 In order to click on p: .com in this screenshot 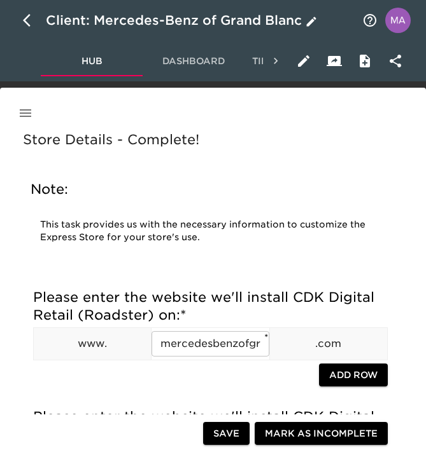, I will do `click(328, 344)`.